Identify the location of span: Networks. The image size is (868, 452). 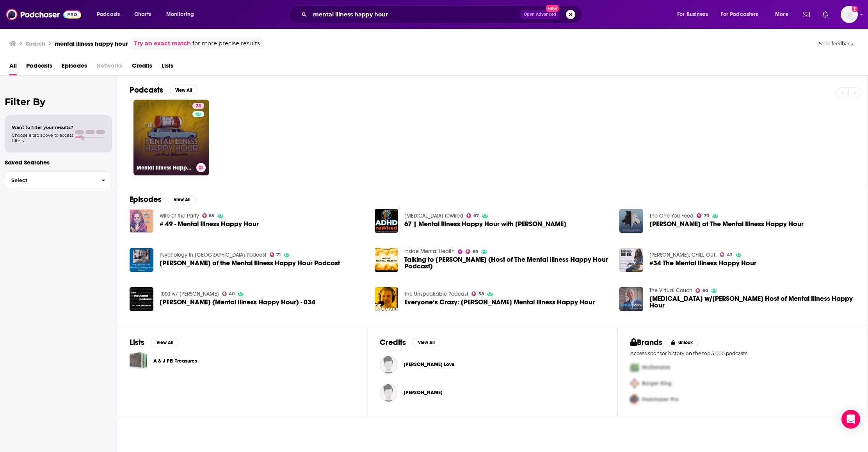
(109, 67).